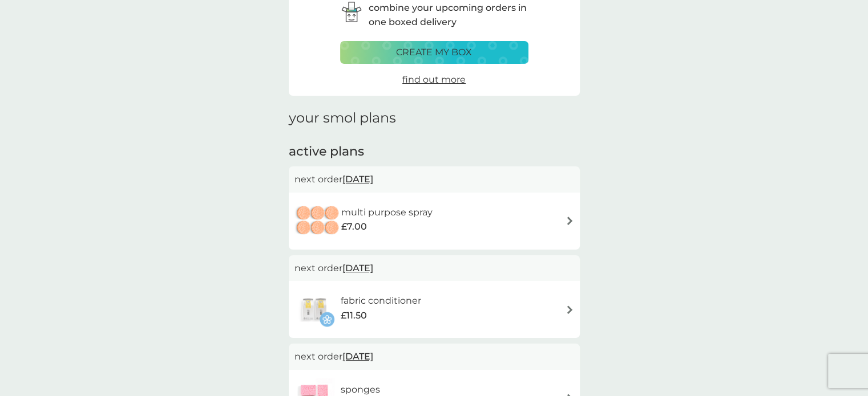 The width and height of the screenshot is (868, 396). Describe the element at coordinates (354, 316) in the screenshot. I see `span: £11.50` at that location.